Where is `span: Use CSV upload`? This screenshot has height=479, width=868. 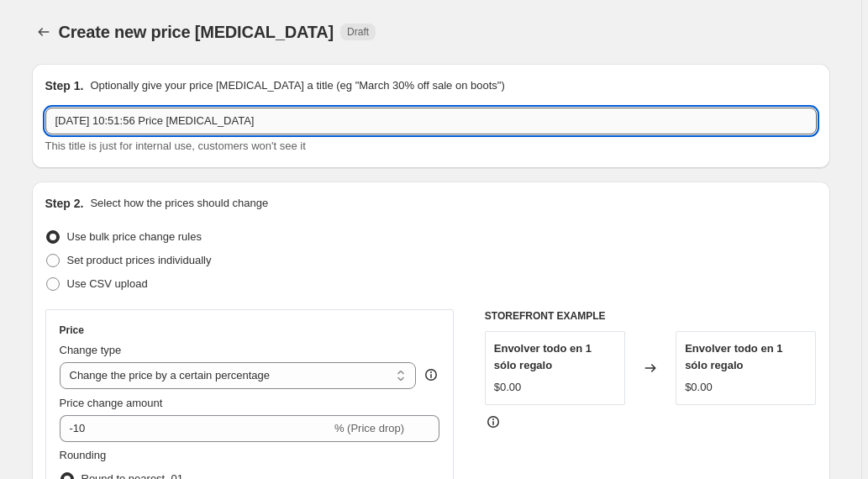
span: Use CSV upload is located at coordinates (108, 283).